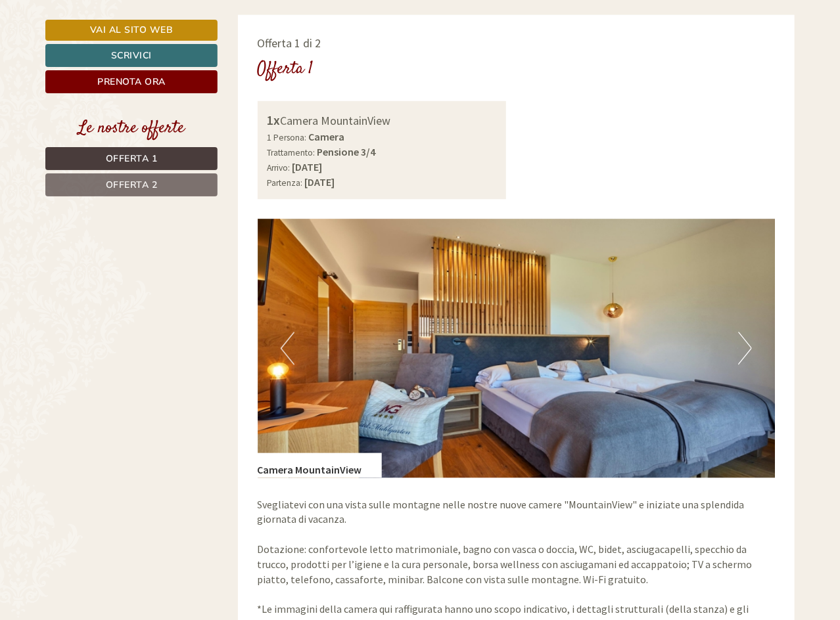  What do you see at coordinates (285, 183) in the screenshot?
I see `small: Partenza:` at bounding box center [285, 183].